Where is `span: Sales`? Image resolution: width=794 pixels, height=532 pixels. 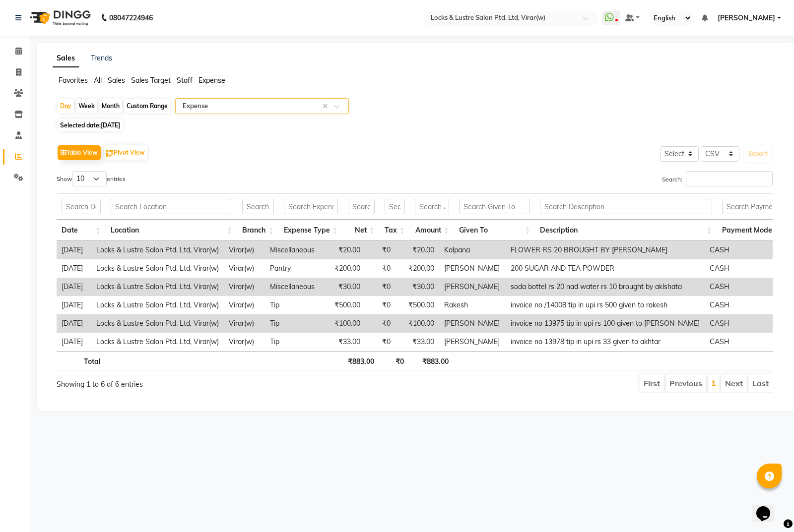
span: Sales is located at coordinates (116, 81).